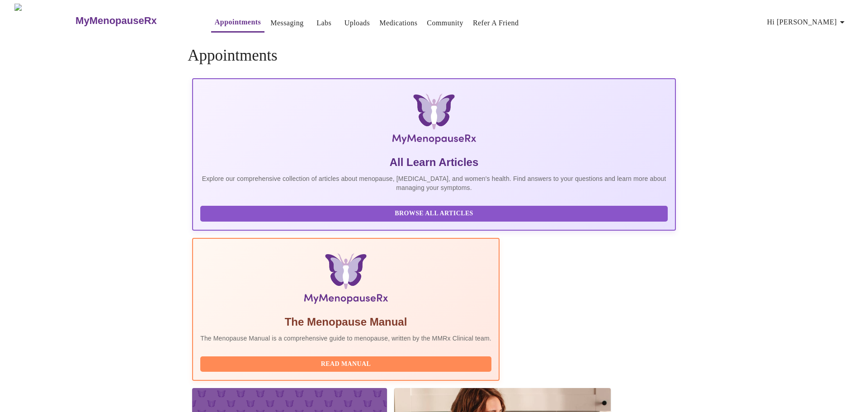  Describe the element at coordinates (346, 322) in the screenshot. I see `h5: The Menopause Manual` at that location.